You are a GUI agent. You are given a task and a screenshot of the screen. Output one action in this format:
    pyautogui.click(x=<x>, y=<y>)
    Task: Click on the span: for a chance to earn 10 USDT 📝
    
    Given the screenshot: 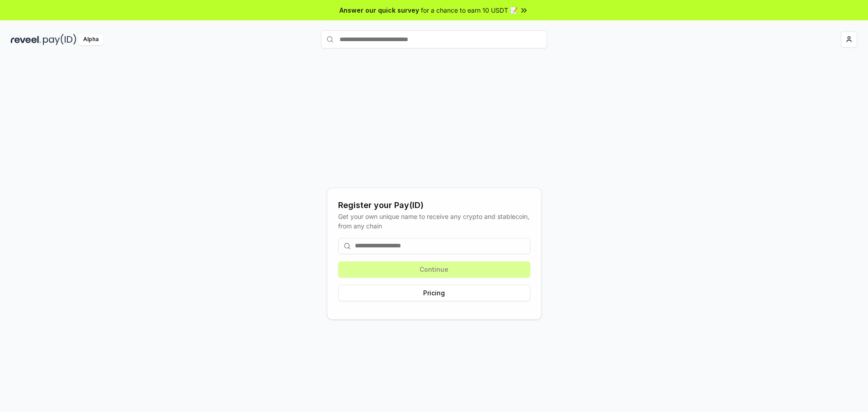 What is the action you would take?
    pyautogui.click(x=469, y=10)
    